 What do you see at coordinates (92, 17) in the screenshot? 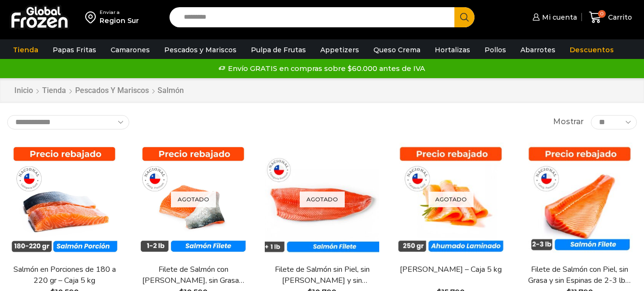
I see `img: address-field-icon.svg` at bounding box center [92, 17].